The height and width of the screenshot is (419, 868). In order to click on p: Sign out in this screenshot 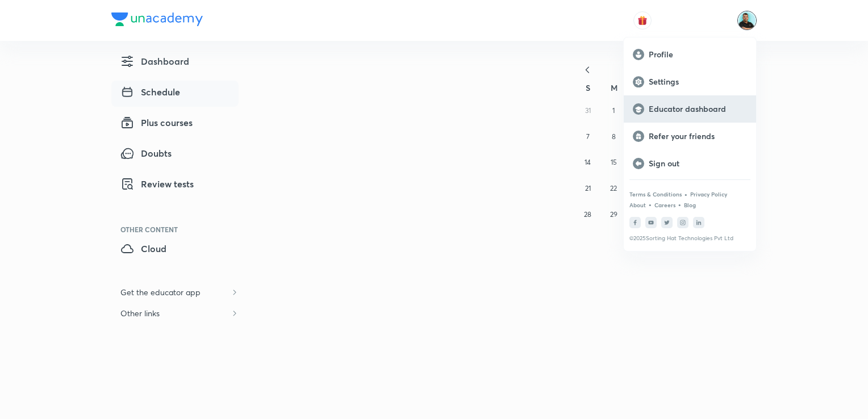, I will do `click(697, 164)`.